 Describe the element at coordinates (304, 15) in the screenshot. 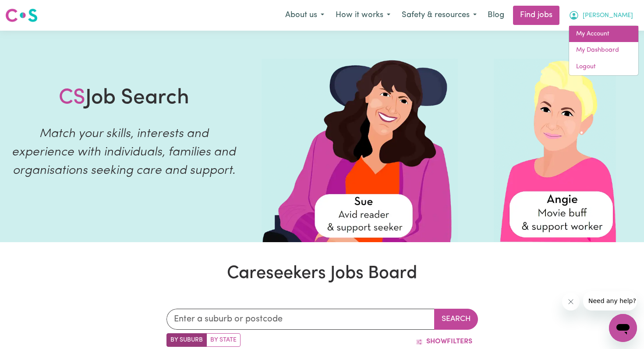

I see `button: About us` at that location.